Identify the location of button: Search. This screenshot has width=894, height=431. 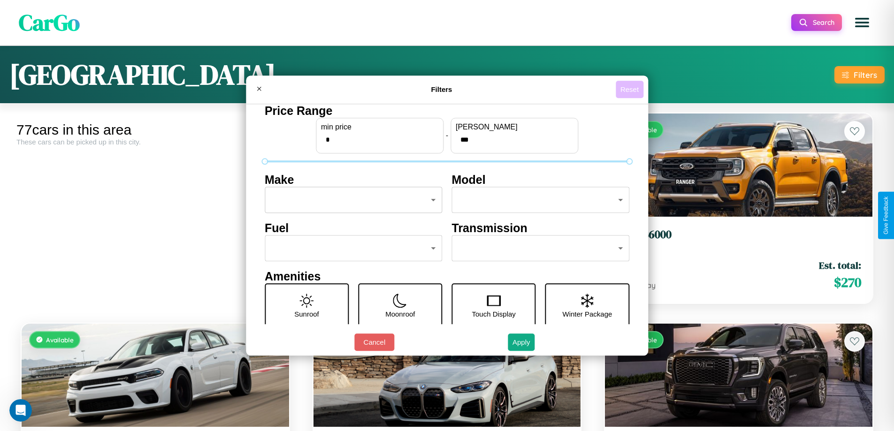
(817, 23).